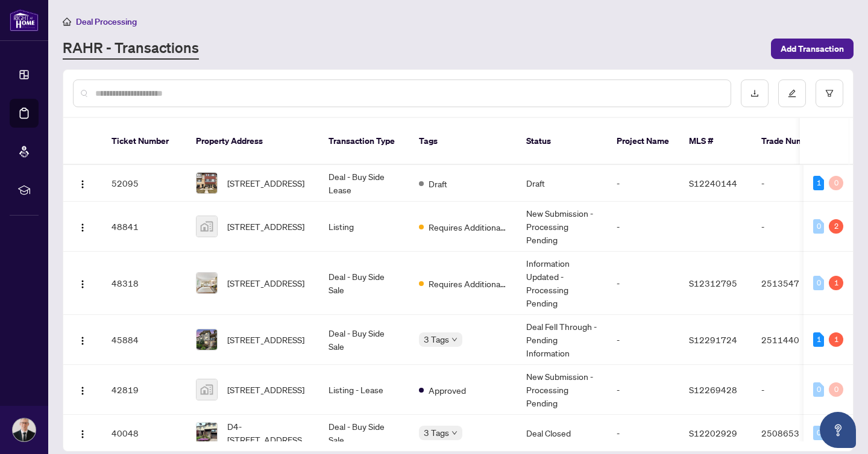 The height and width of the screenshot is (454, 868). I want to click on td: 45884, so click(144, 340).